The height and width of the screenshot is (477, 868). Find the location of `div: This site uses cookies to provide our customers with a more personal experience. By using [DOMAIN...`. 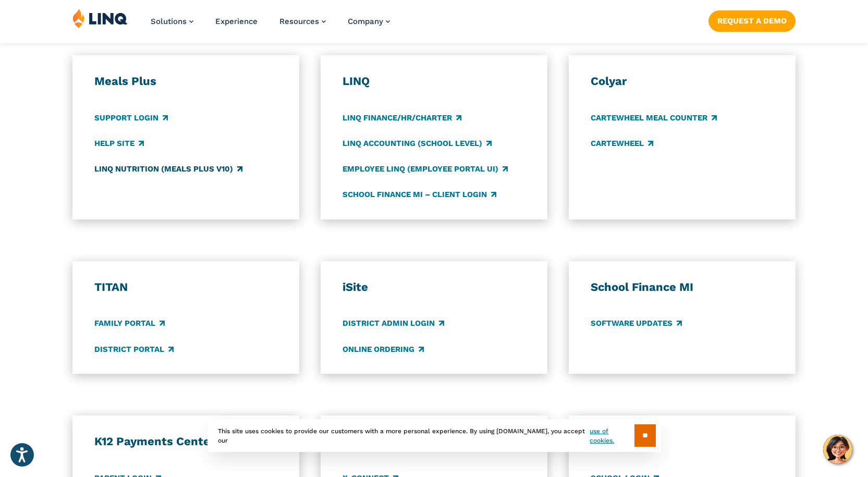

div: This site uses cookies to provide our customers with a more personal experience. By using [DOMAIN... is located at coordinates (434, 435).